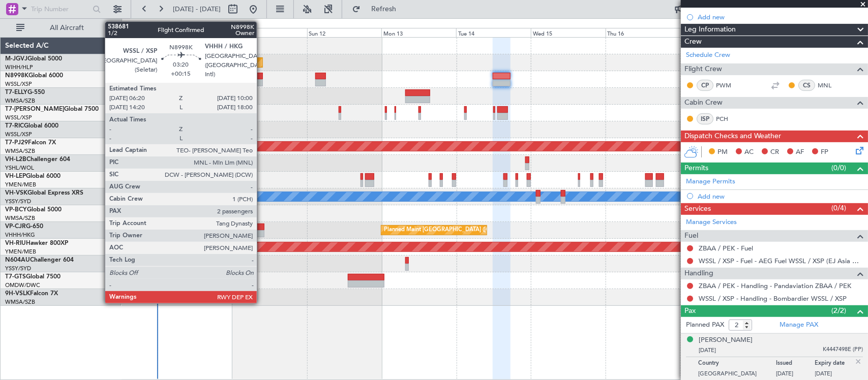  I want to click on span: Crew, so click(693, 42).